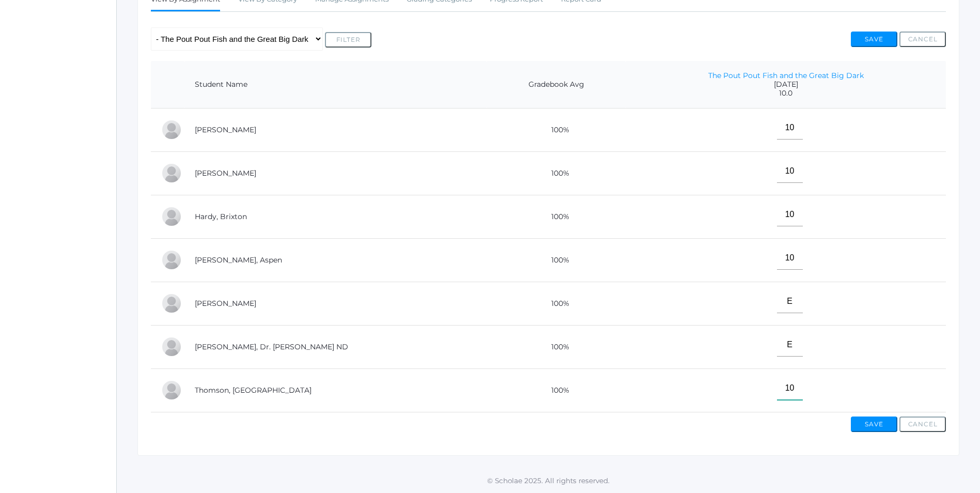 The width and height of the screenshot is (980, 493). Describe the element at coordinates (335, 85) in the screenshot. I see `th: Student Name` at that location.